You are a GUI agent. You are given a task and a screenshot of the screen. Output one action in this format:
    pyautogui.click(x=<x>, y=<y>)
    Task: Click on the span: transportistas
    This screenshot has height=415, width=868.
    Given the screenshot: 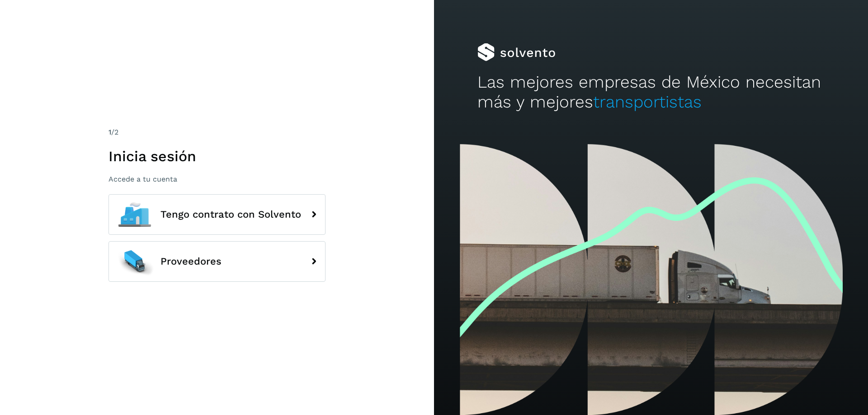 What is the action you would take?
    pyautogui.click(x=647, y=102)
    